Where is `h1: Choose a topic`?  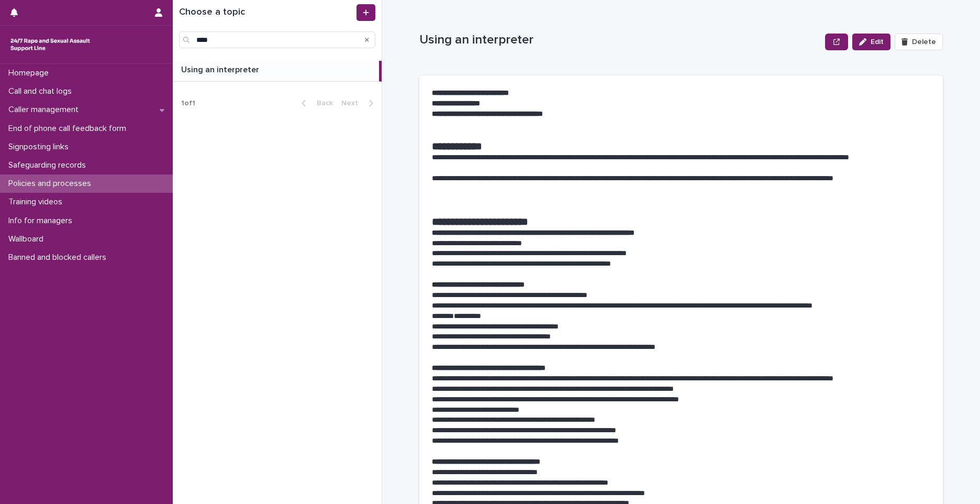
h1: Choose a topic is located at coordinates (266, 13).